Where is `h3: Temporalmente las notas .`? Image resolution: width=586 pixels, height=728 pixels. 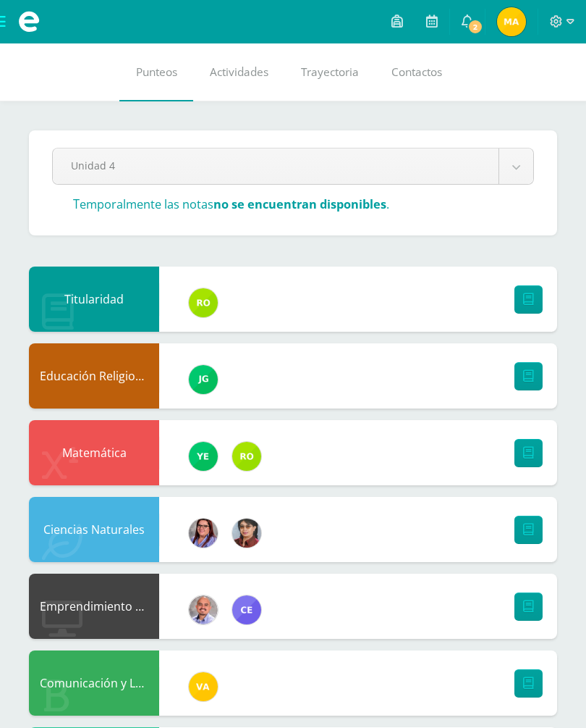
h3: Temporalmente las notas . is located at coordinates (230, 204).